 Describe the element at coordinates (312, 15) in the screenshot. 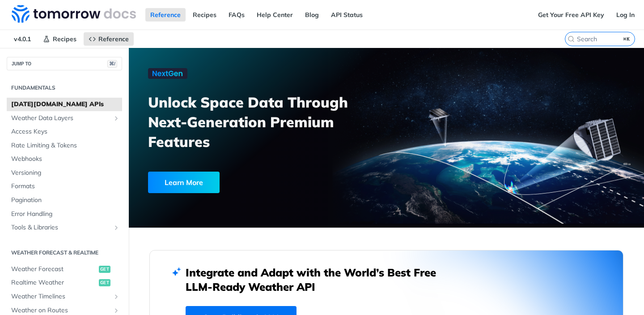

I see `a: Blog` at that location.